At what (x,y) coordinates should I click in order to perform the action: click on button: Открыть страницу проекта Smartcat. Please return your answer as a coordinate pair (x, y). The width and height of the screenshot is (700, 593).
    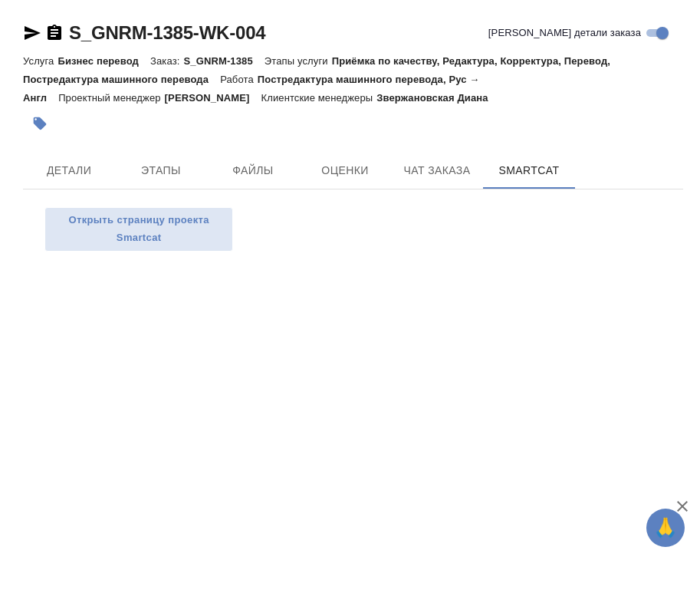
    Looking at the image, I should click on (139, 229).